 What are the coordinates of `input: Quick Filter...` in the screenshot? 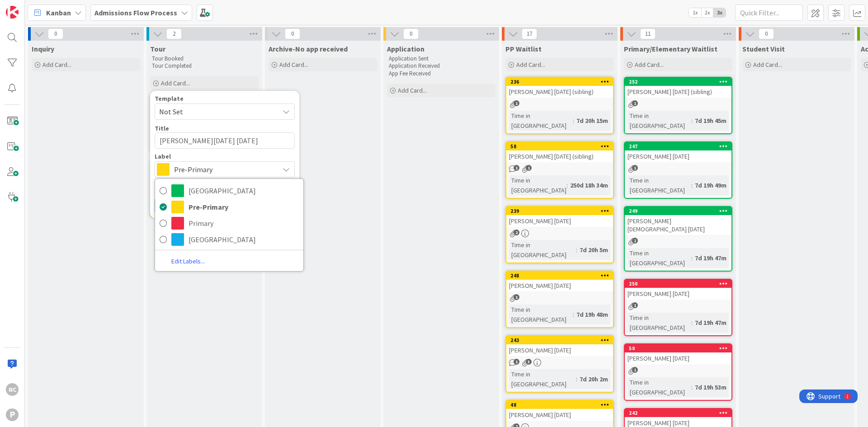 It's located at (769, 13).